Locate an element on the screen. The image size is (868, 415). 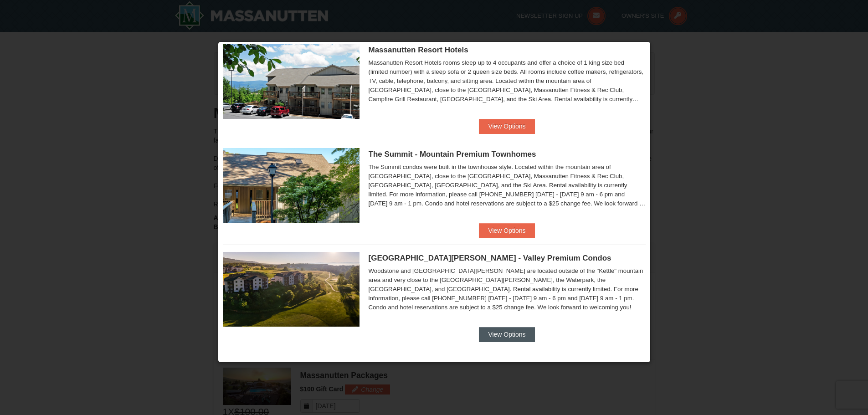
img: 19219034-1-0eee7e00.jpg is located at coordinates (291, 186).